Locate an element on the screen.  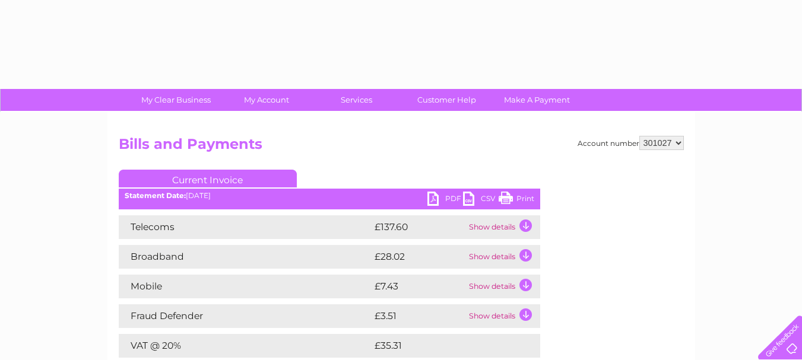
td: £28.02 is located at coordinates (419, 257).